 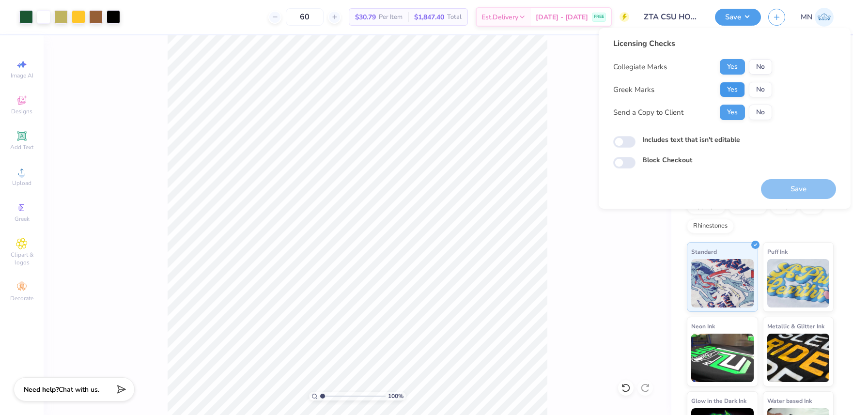 I want to click on label: Block Checkout, so click(x=667, y=160).